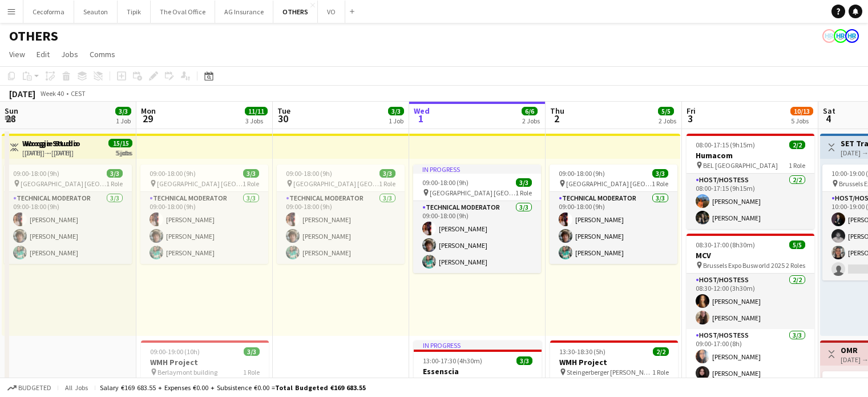 The width and height of the screenshot is (868, 397). What do you see at coordinates (332, 12) in the screenshot?
I see `button: VO` at bounding box center [332, 12].